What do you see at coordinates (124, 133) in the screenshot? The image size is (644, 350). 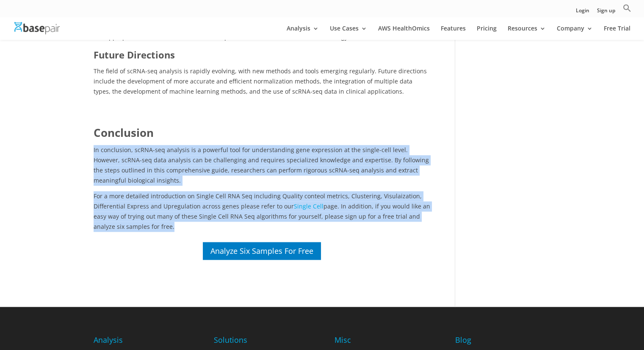 I see `b: Conclusion` at bounding box center [124, 133].